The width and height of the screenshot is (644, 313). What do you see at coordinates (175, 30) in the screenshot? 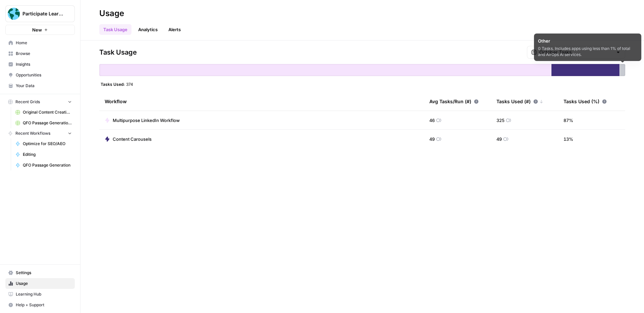
I see `a: Alerts` at bounding box center [175, 30].